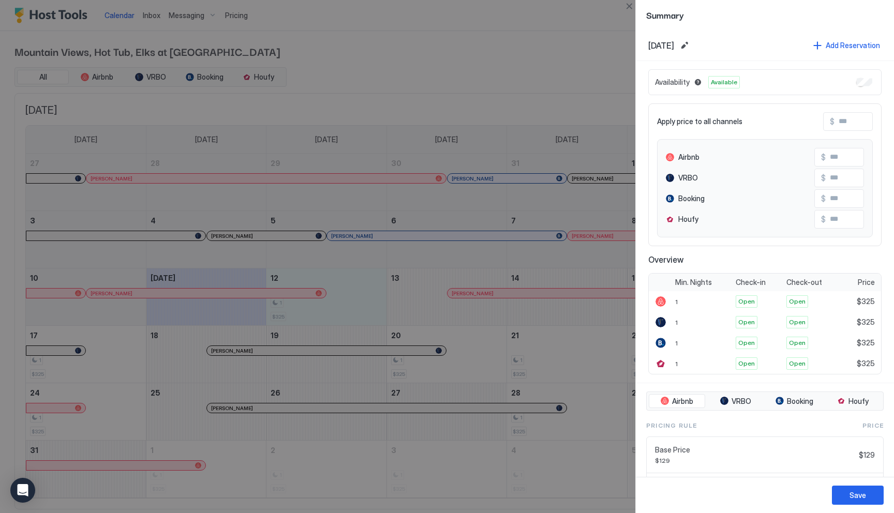 The width and height of the screenshot is (894, 513). I want to click on span: Min. Nights, so click(693, 282).